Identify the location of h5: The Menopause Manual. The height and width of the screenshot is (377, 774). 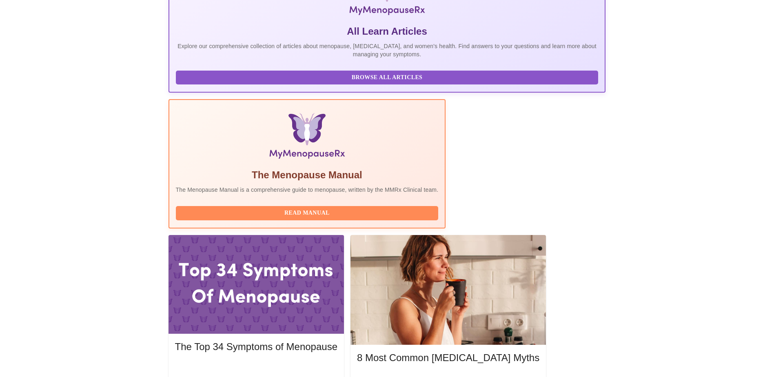
(307, 175).